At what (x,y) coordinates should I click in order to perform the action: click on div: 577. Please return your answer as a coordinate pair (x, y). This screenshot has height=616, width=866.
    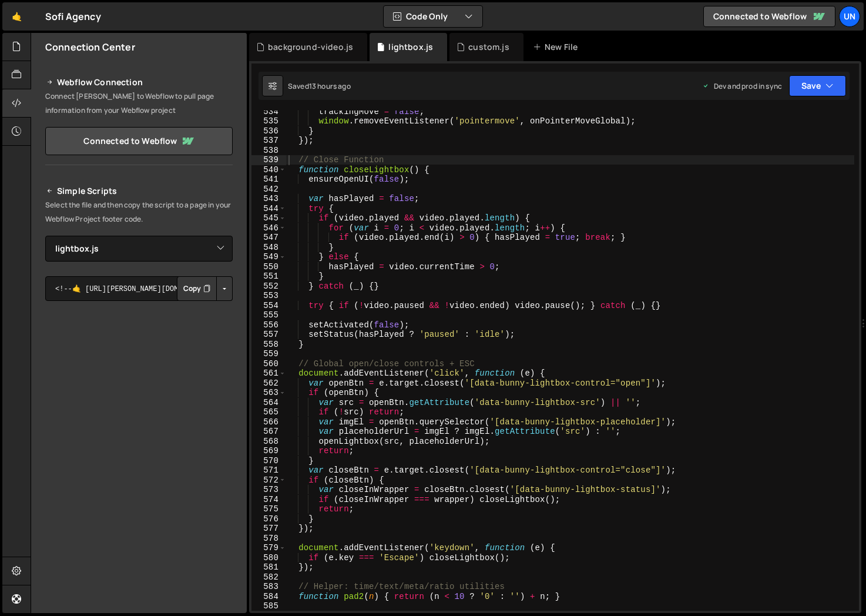
    Looking at the image, I should click on (269, 528).